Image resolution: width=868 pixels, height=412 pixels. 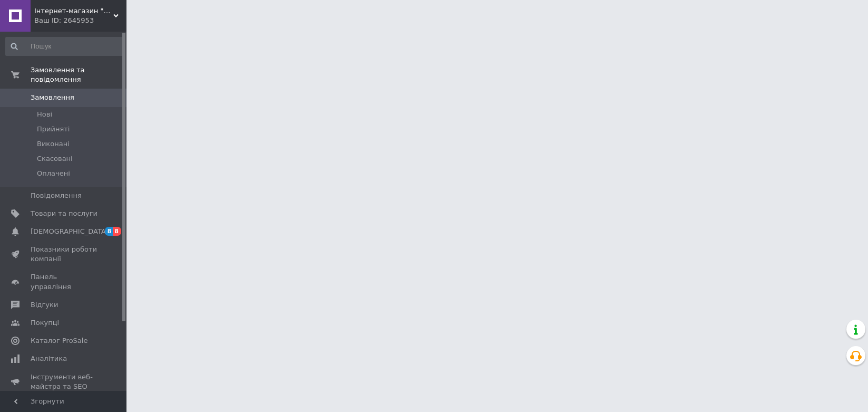 What do you see at coordinates (64, 281) in the screenshot?
I see `span: Панель управління` at bounding box center [64, 281].